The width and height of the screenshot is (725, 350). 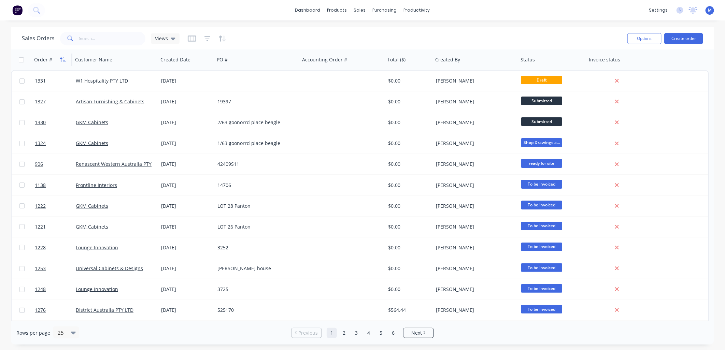 I want to click on input: Search..., so click(x=112, y=39).